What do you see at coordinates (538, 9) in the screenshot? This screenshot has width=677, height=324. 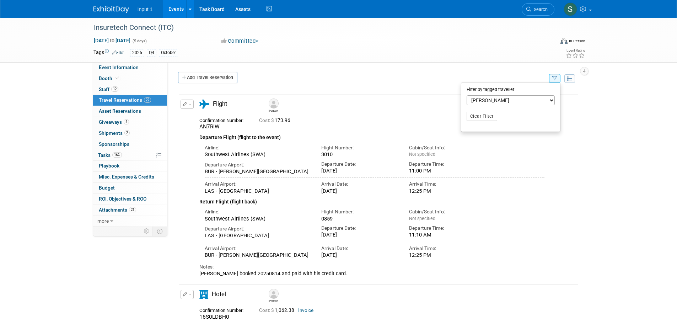 I see `a: Search` at bounding box center [538, 9].